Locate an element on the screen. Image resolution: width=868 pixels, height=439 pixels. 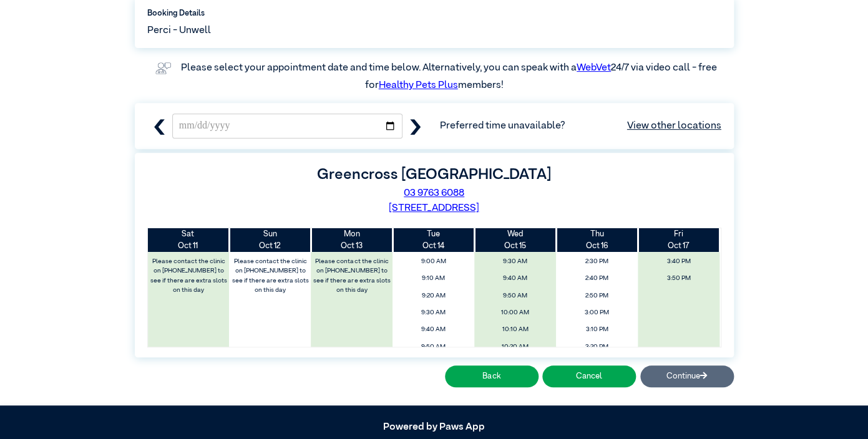
a: 03 9763 6088 is located at coordinates (434, 193).